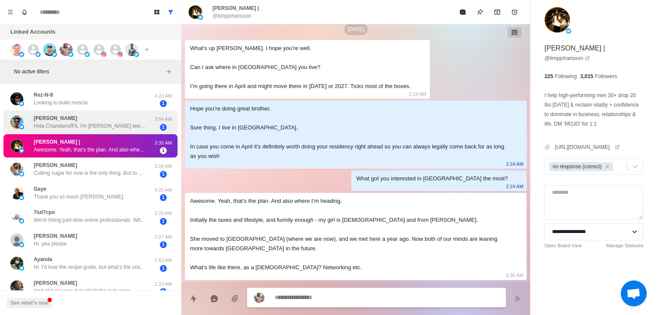 The height and width of the screenshot is (315, 657). I want to click on a: @timpjohansson, so click(567, 58).